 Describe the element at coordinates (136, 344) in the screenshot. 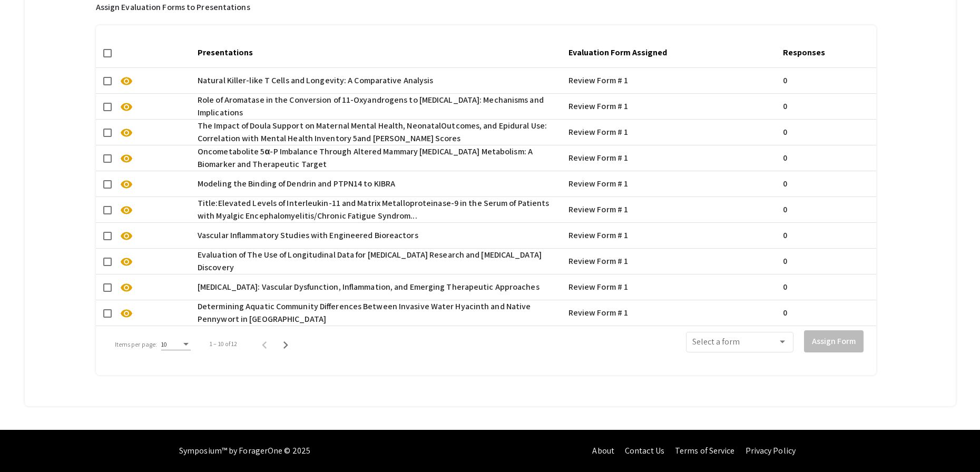

I see `div: Items per page:` at that location.